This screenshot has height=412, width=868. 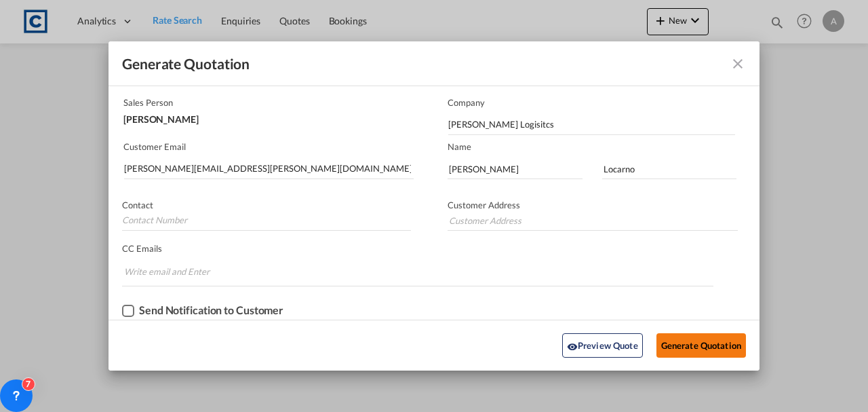 I want to click on input: Company Name, so click(x=592, y=125).